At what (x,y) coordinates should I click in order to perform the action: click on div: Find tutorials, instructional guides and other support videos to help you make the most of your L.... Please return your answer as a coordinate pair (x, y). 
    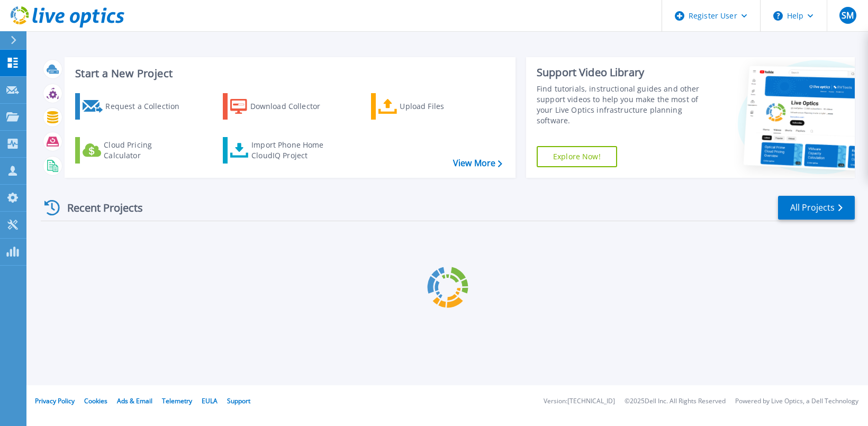
    Looking at the image, I should click on (619, 105).